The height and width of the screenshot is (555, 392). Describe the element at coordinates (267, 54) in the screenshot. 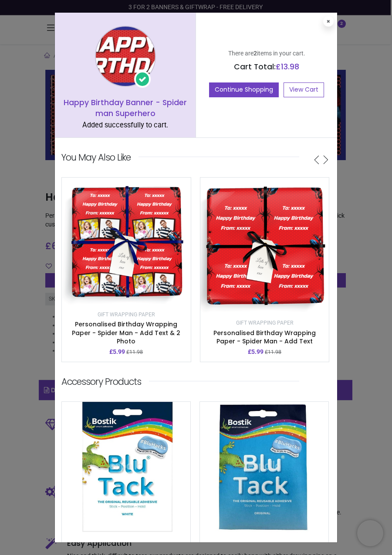

I see `p: There are items in your cart.` at that location.